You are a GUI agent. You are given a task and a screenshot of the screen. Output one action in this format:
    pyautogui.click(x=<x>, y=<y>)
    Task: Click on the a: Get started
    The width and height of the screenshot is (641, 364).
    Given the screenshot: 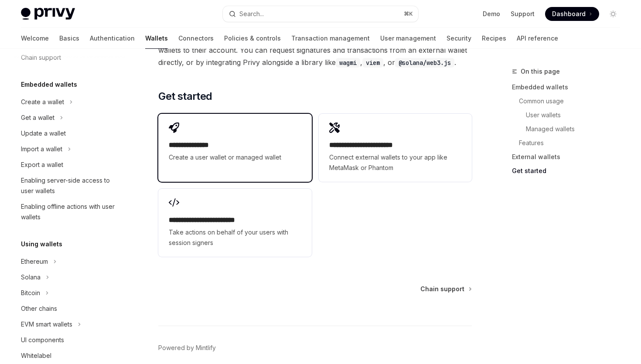 What is the action you would take?
    pyautogui.click(x=569, y=171)
    